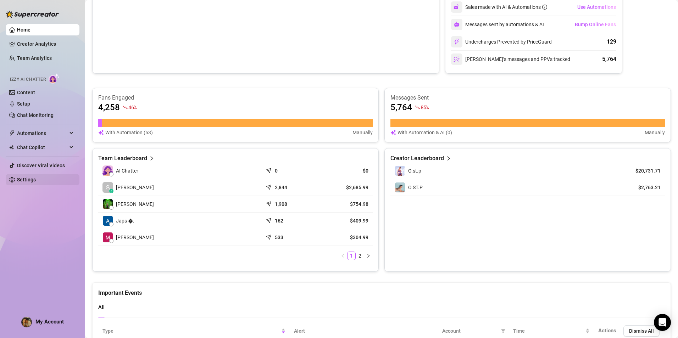  Describe the element at coordinates (663, 323) in the screenshot. I see `div: Open Intercom Messenger` at that location.